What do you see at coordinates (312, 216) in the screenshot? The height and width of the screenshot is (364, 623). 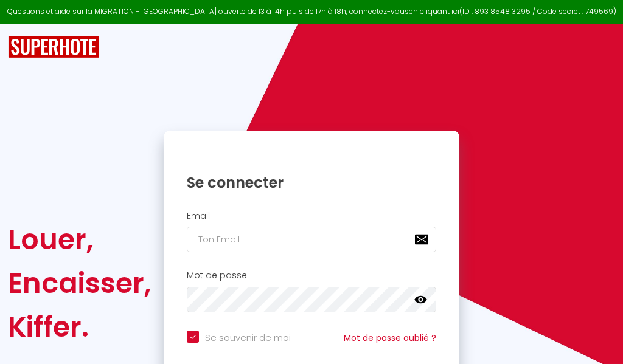 I see `h2: Email` at bounding box center [312, 216].